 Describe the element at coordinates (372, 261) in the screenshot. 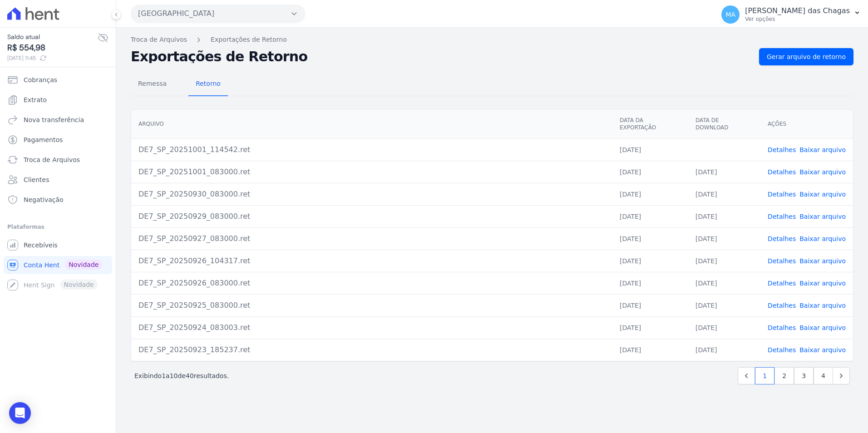

I see `div: DE7_SP_20250926_104317.ret` at that location.